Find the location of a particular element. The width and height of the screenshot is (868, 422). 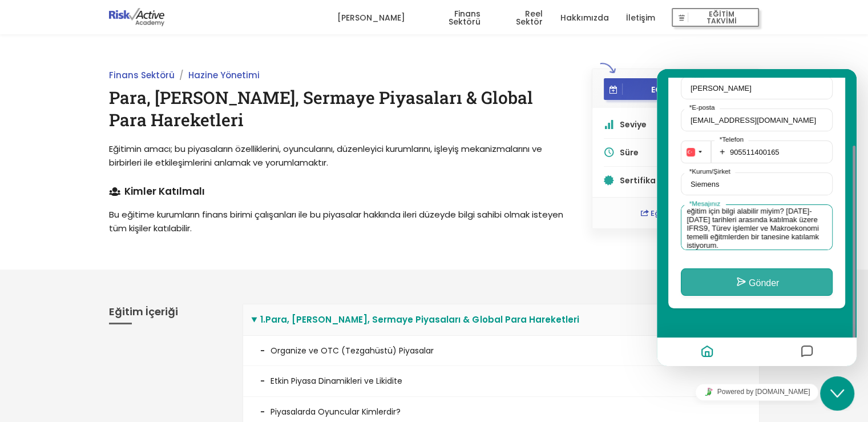

label: Telefon is located at coordinates (75, 71).